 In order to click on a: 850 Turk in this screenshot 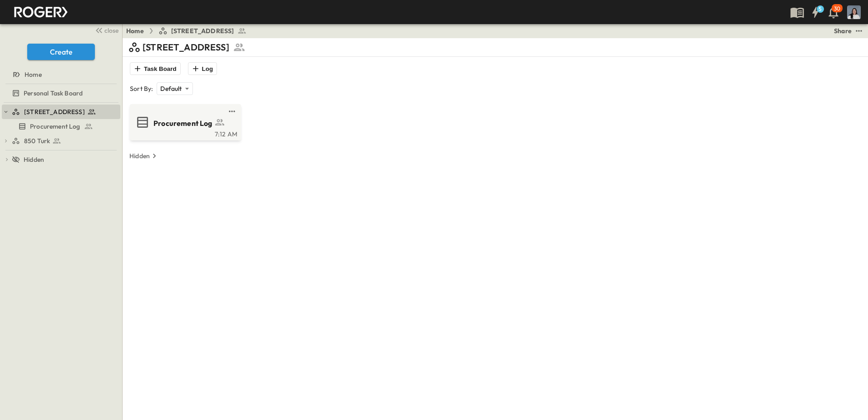, I will do `click(65, 141)`.